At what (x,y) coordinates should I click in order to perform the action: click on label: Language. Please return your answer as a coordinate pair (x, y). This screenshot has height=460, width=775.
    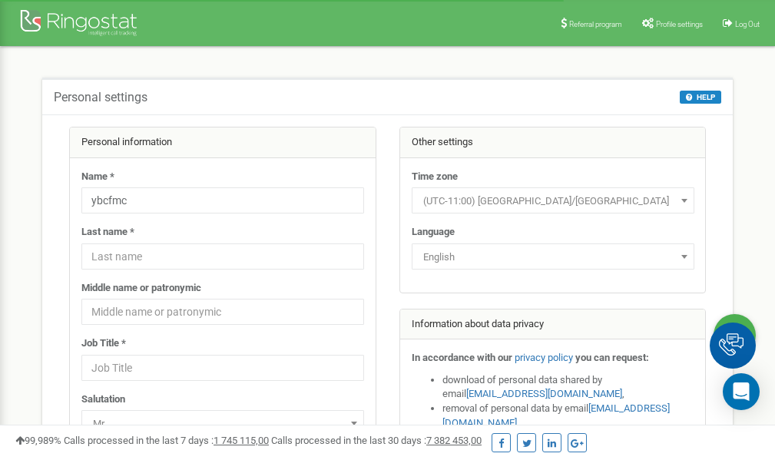
    Looking at the image, I should click on (433, 232).